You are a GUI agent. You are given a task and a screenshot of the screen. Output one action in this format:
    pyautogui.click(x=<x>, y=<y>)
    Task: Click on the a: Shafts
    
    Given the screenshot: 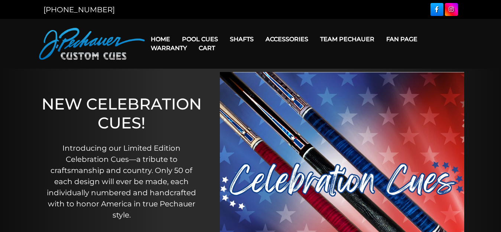 What is the action you would take?
    pyautogui.click(x=242, y=39)
    